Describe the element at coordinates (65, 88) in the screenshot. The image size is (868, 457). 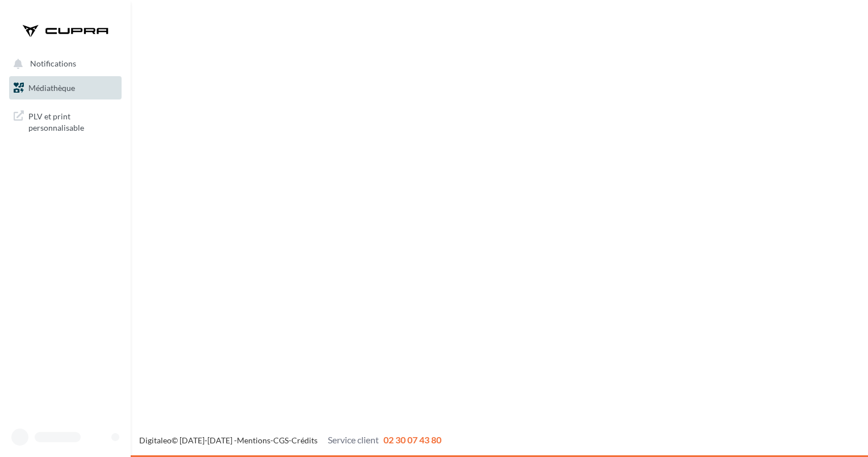
I see `a: Médiathèque` at that location.